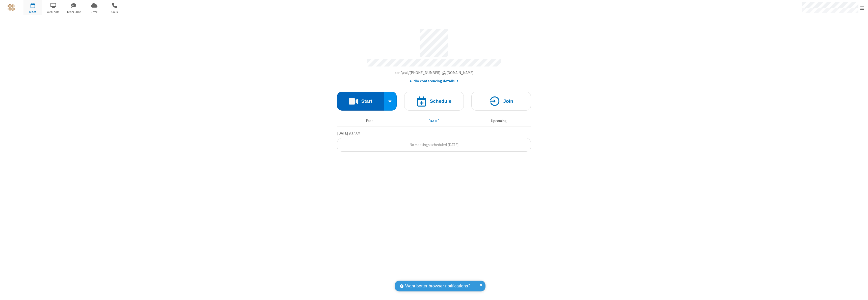 This screenshot has width=868, height=300. Describe the element at coordinates (434, 81) in the screenshot. I see `button: Audio conferencing details` at that location.